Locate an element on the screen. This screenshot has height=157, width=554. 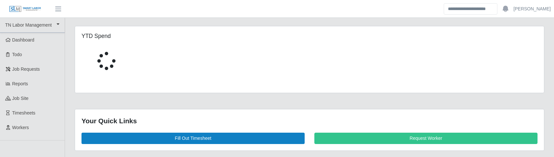
span: Workers is located at coordinates (21, 127).